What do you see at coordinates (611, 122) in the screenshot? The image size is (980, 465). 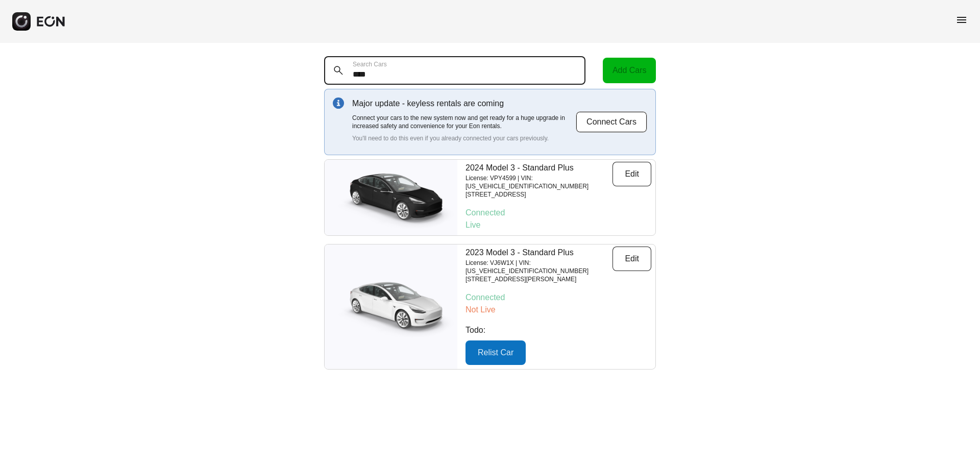 I see `button: Connect Cars` at bounding box center [611, 122].